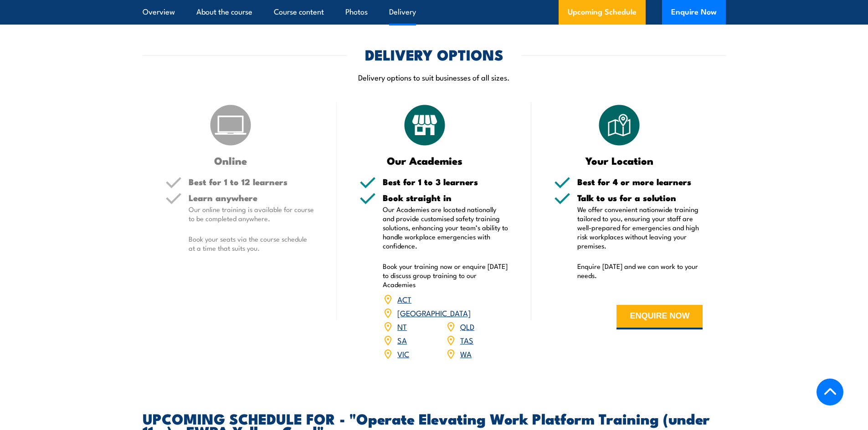 Image resolution: width=868 pixels, height=430 pixels. Describe the element at coordinates (434, 77) in the screenshot. I see `p: Delivery options to suit businesses of all sizes.` at that location.